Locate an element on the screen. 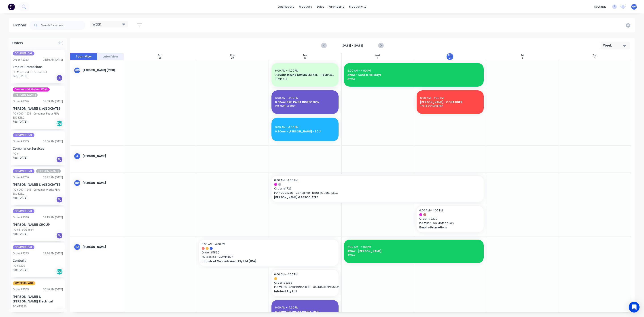 Image resolution: width=644 pixels, height=317 pixels. div: Thu is located at coordinates (450, 55).